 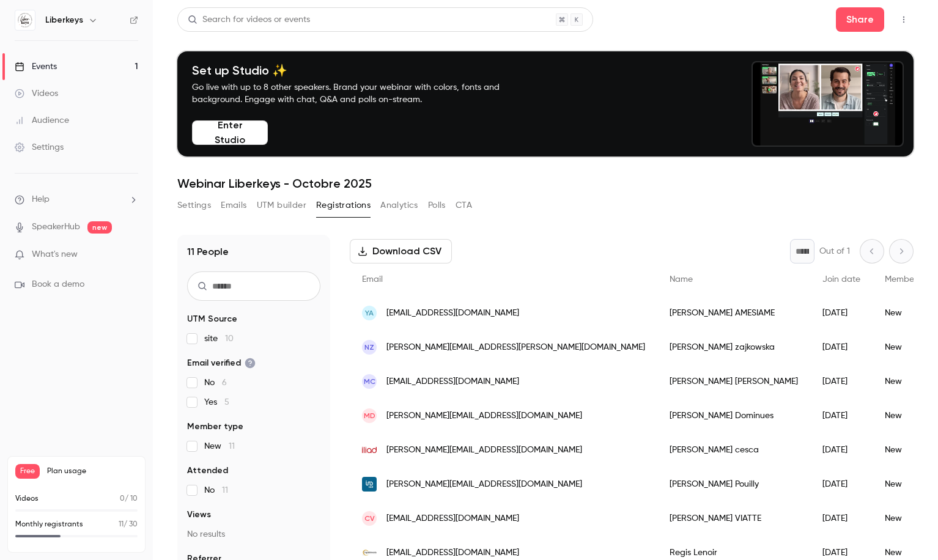 I want to click on div: Events, so click(x=35, y=66).